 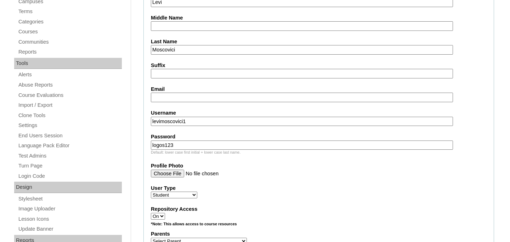 I want to click on label: Repository Access, so click(x=319, y=209).